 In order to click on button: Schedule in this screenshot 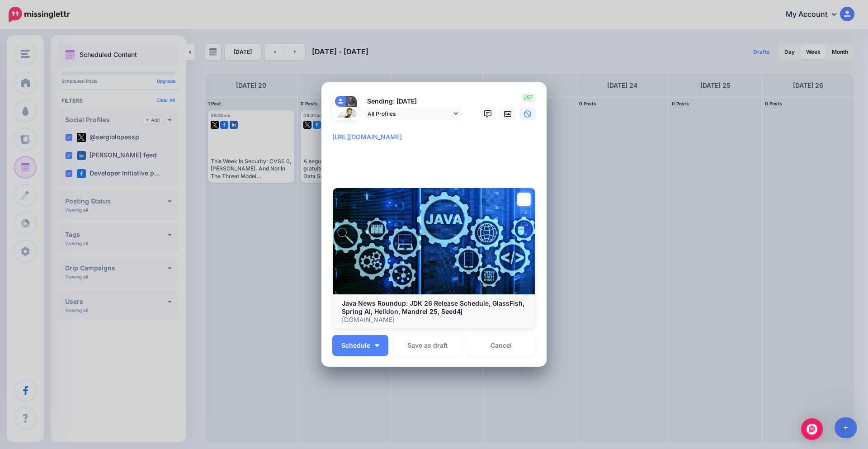, I will do `click(360, 345)`.